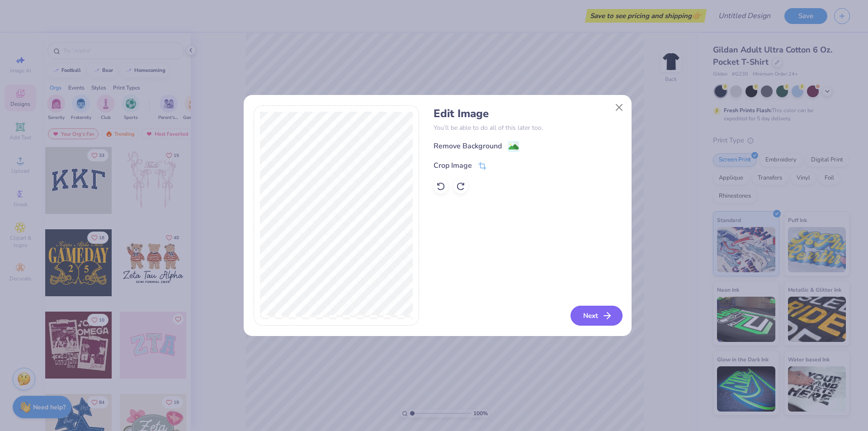  I want to click on div: Crop Image, so click(452, 165).